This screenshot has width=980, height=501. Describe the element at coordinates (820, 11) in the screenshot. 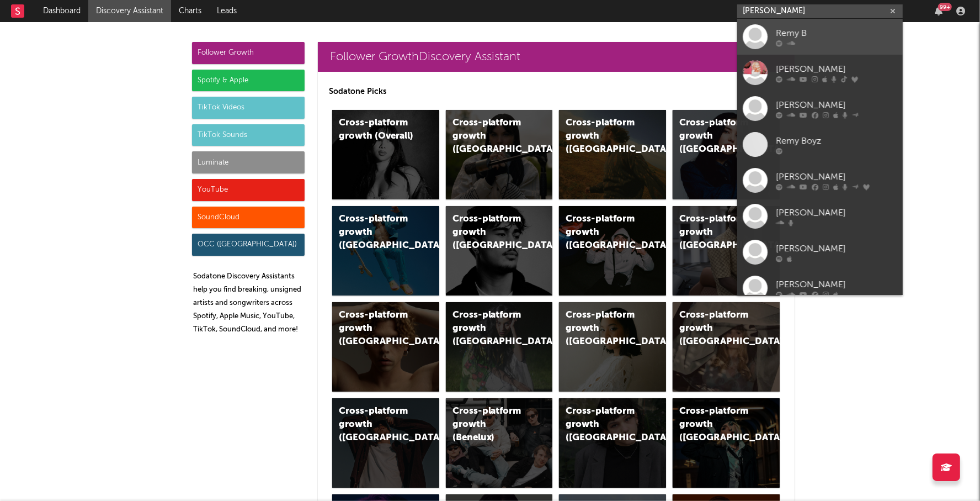

I see `input: Search for artists` at that location.